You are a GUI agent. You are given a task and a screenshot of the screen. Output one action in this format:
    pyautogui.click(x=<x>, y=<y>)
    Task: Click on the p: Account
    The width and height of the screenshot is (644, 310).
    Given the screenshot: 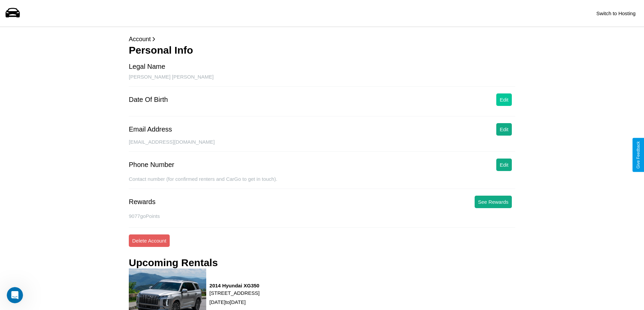 What is the action you would take?
    pyautogui.click(x=322, y=39)
    